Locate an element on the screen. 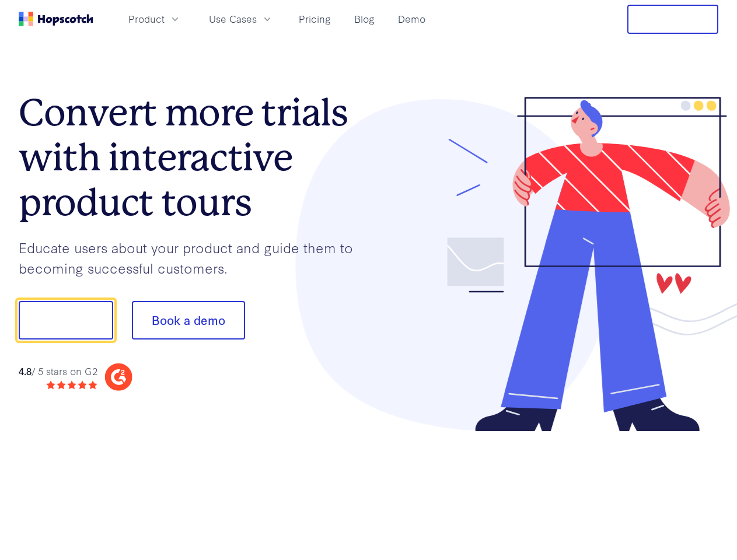 Image resolution: width=737 pixels, height=560 pixels. button: Use Cases is located at coordinates (241, 19).